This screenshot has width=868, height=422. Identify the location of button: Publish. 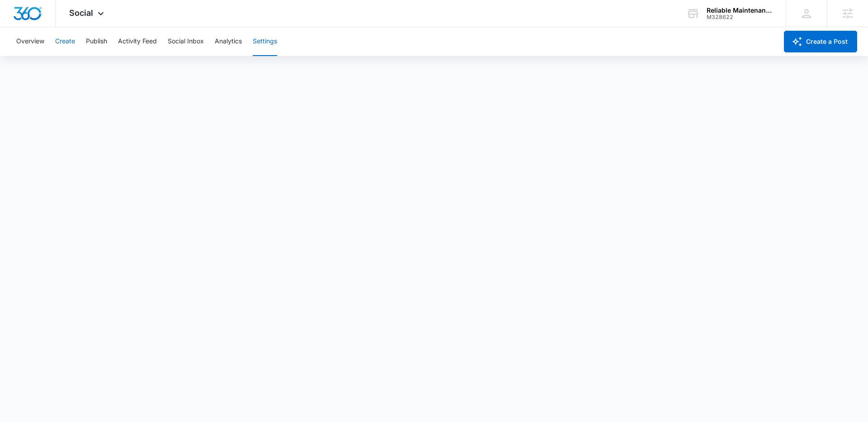
(96, 42).